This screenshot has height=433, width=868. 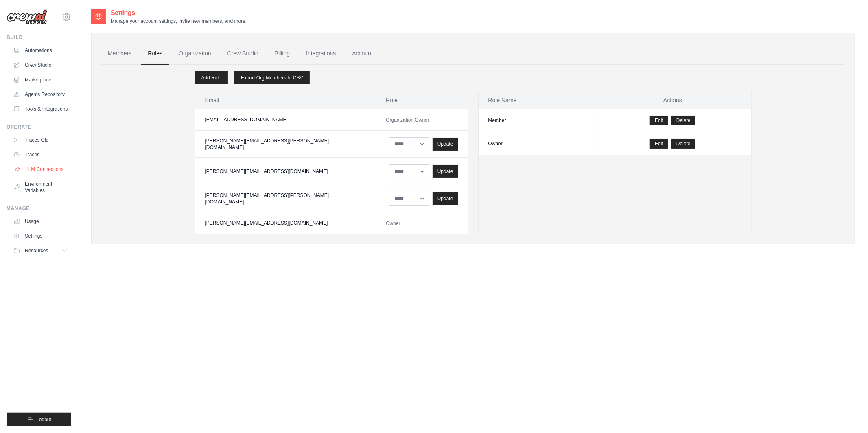 I want to click on a: Roles, so click(x=155, y=54).